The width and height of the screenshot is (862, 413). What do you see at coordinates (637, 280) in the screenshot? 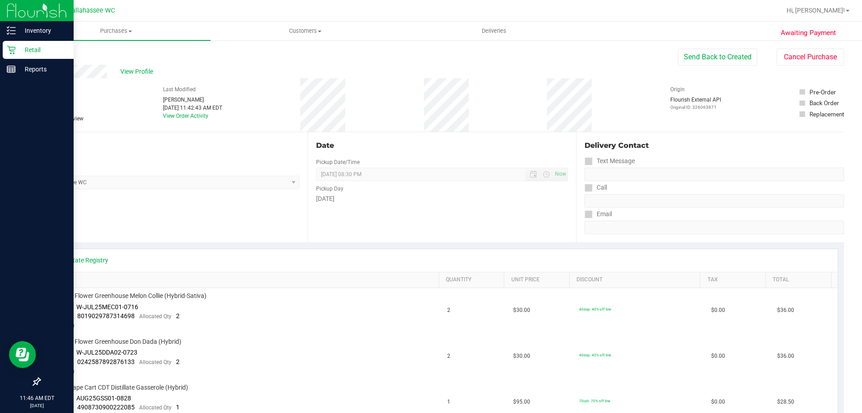
I see `a: Discount` at bounding box center [637, 280].